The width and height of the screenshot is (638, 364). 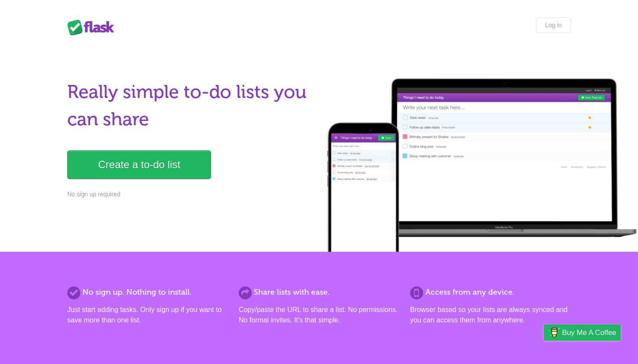 What do you see at coordinates (554, 333) in the screenshot?
I see `img: Buy me a coffee` at bounding box center [554, 333].